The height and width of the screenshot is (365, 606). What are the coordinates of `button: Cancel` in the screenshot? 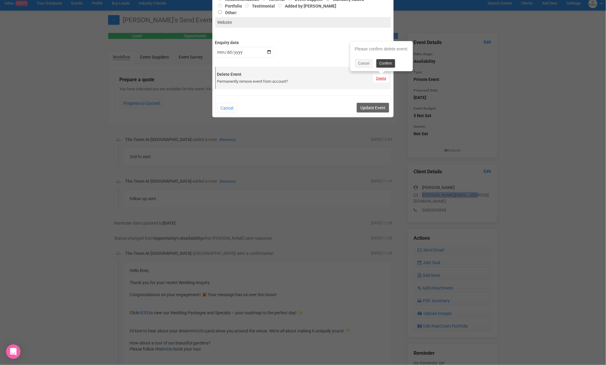 It's located at (227, 108).